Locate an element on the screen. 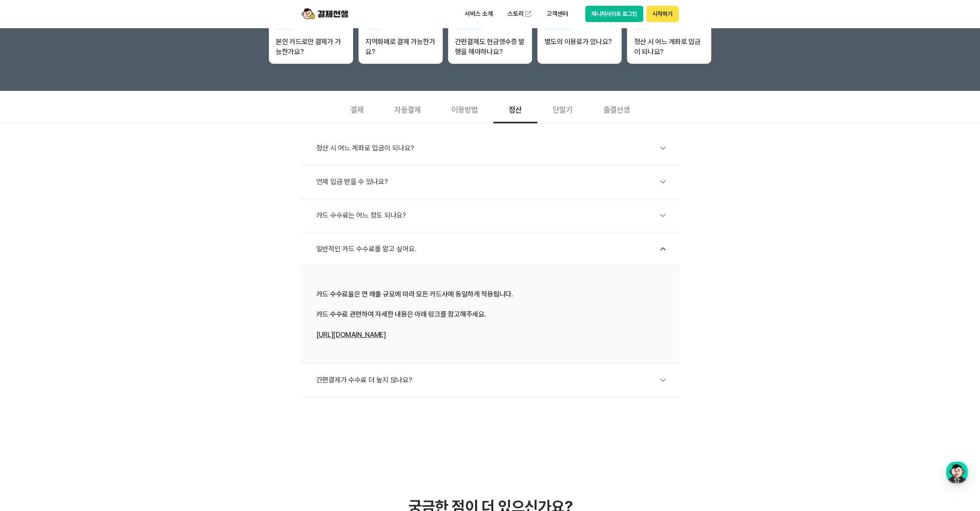  p: 본인 카드로만 결제가 가능한가요? is located at coordinates (311, 47).